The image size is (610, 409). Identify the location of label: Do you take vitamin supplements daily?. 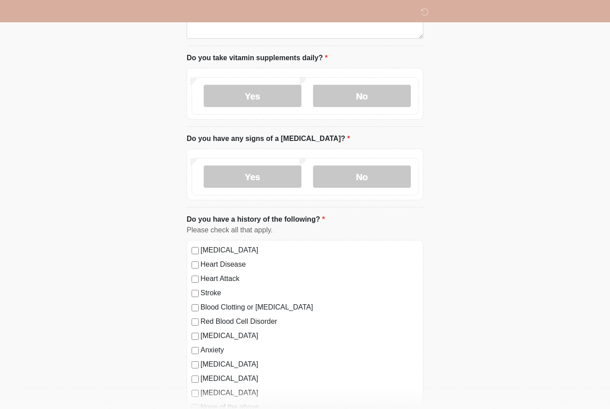
(257, 58).